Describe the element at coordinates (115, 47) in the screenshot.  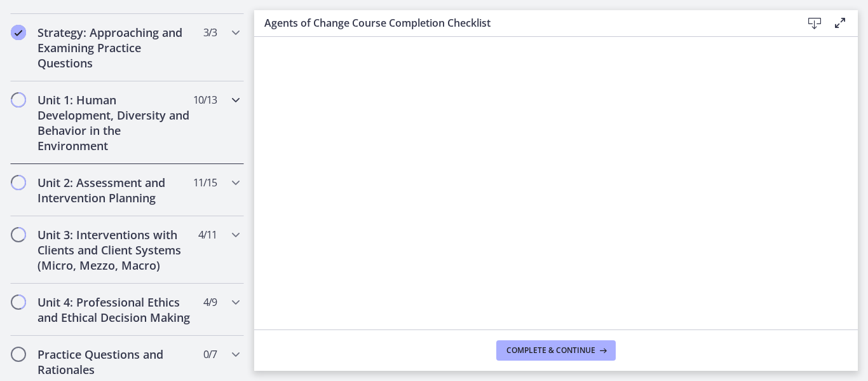
I see `h2: Strategy: Approaching and Examining Practice Questions` at that location.